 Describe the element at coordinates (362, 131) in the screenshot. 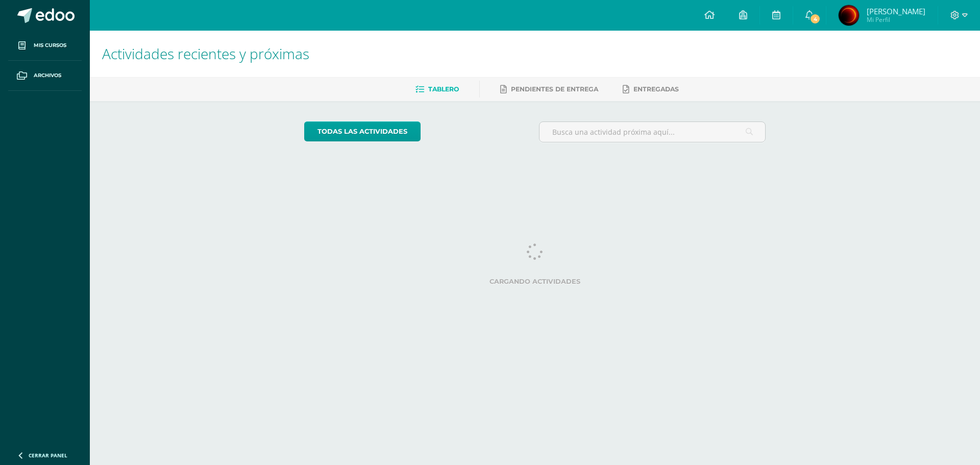

I see `a: todas las Actividades` at that location.